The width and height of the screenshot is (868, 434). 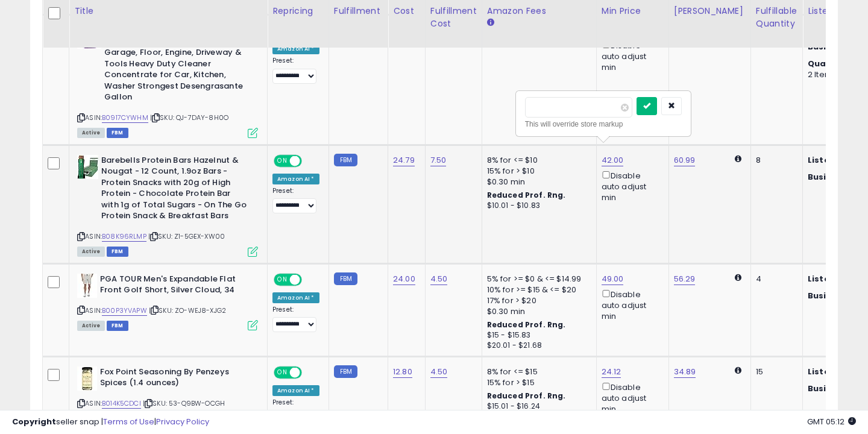 What do you see at coordinates (183, 421) in the screenshot?
I see `a: Privacy Policy` at bounding box center [183, 421].